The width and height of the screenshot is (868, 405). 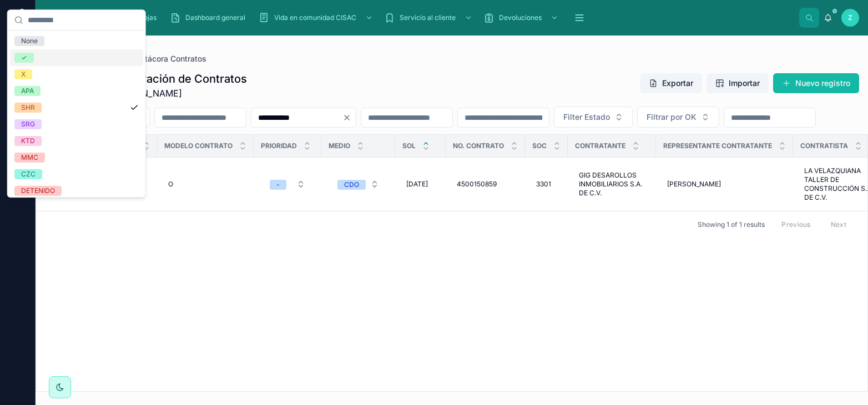 What do you see at coordinates (476, 184) in the screenshot?
I see `span: 4500150859` at bounding box center [476, 184].